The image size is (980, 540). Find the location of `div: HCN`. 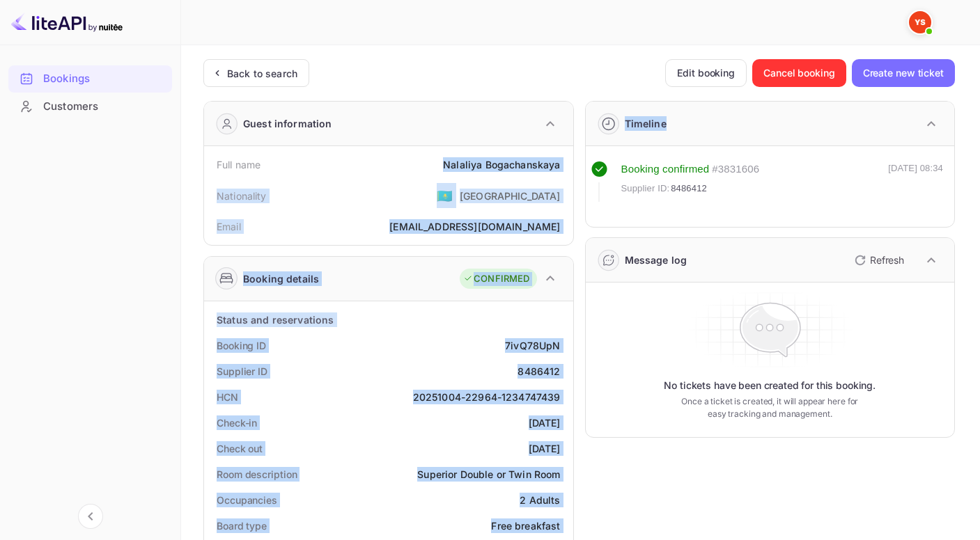

div: HCN is located at coordinates (227, 397).